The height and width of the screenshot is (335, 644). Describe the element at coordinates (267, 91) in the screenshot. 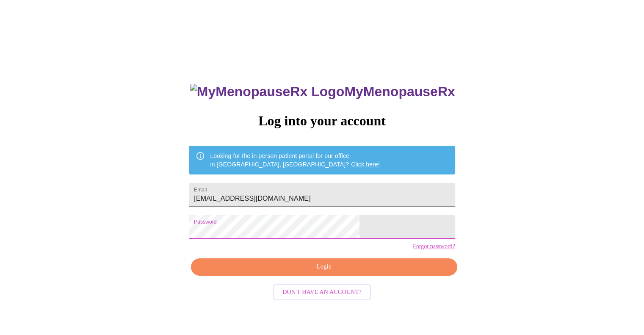

I see `img: MyMenopauseRx Logo` at that location.